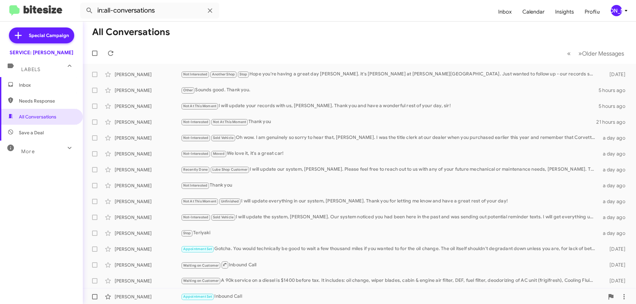 The height and width of the screenshot is (304, 636). I want to click on a: Insights, so click(564, 12).